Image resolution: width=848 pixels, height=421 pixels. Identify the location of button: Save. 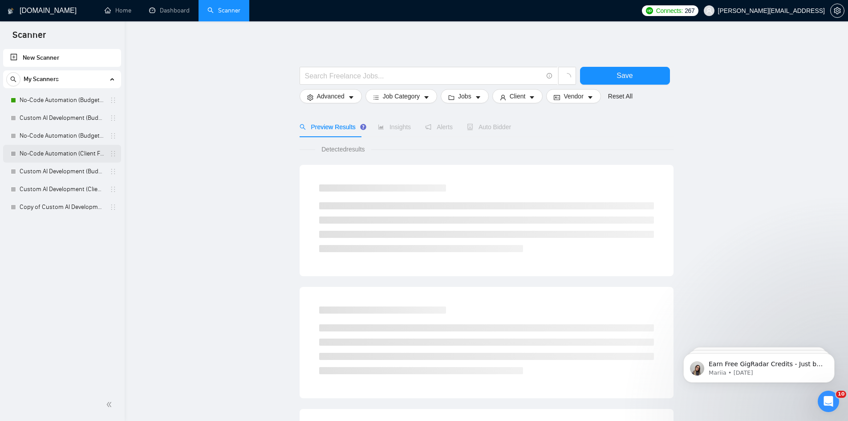
(625, 76).